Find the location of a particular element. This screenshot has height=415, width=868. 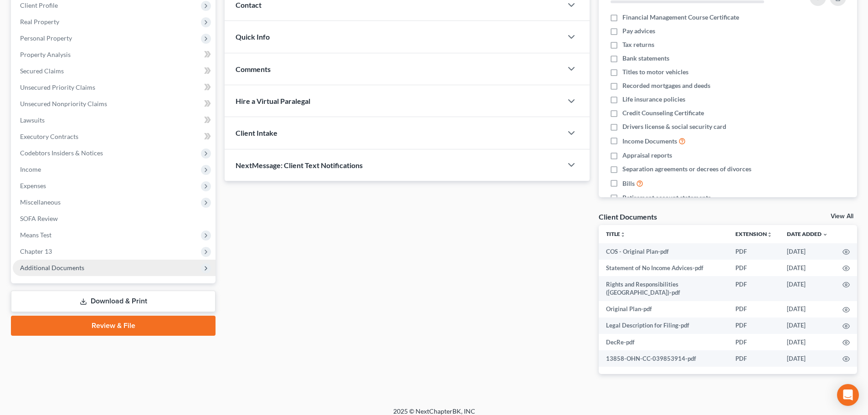

span: Additional Documents is located at coordinates (52, 268).